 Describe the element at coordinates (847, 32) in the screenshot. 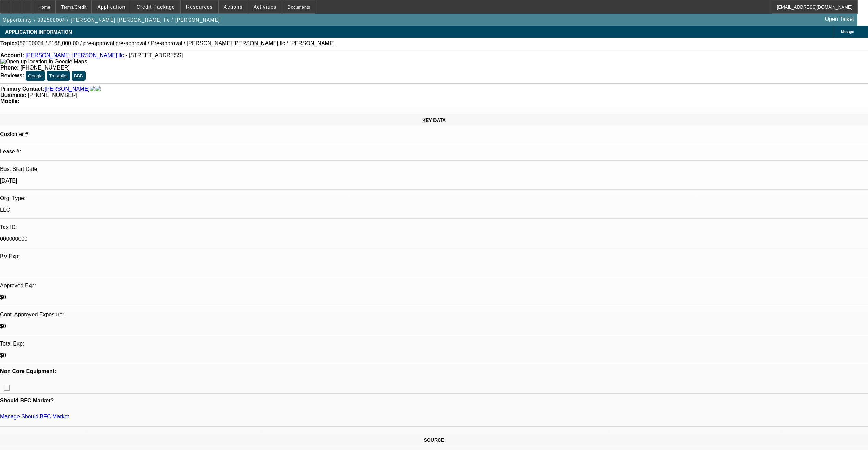

I see `span: Manage` at that location.